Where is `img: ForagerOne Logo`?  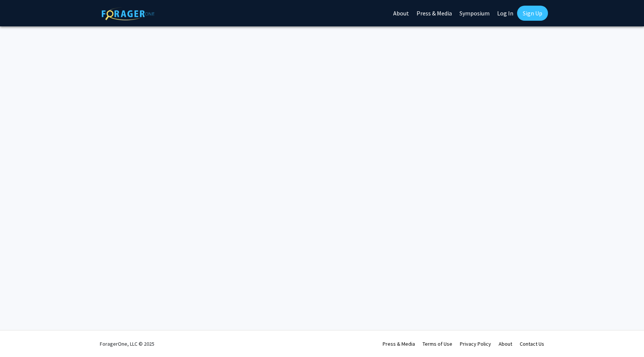
img: ForagerOne Logo is located at coordinates (128, 13).